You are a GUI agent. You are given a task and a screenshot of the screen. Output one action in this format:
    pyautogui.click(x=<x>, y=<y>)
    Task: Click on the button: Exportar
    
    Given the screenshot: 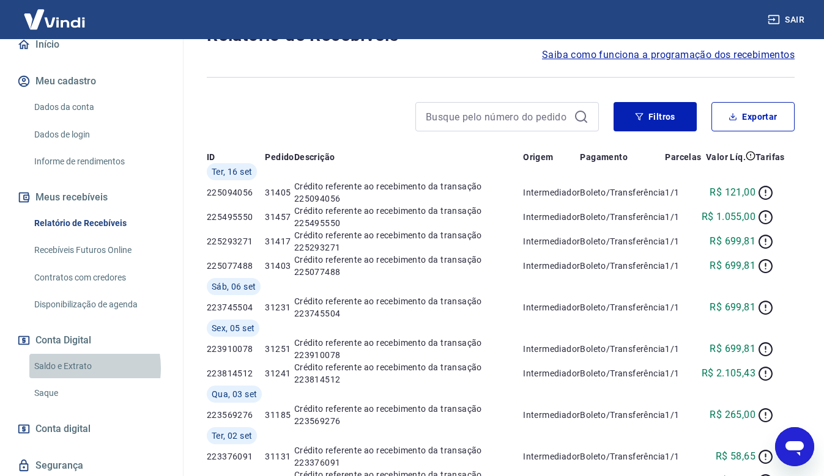 What is the action you would take?
    pyautogui.click(x=753, y=117)
    